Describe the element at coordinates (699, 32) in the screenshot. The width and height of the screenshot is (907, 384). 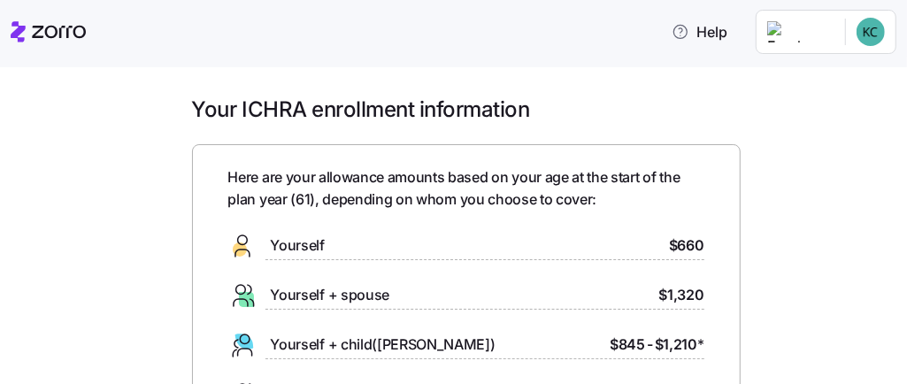
I see `button: Help` at that location.